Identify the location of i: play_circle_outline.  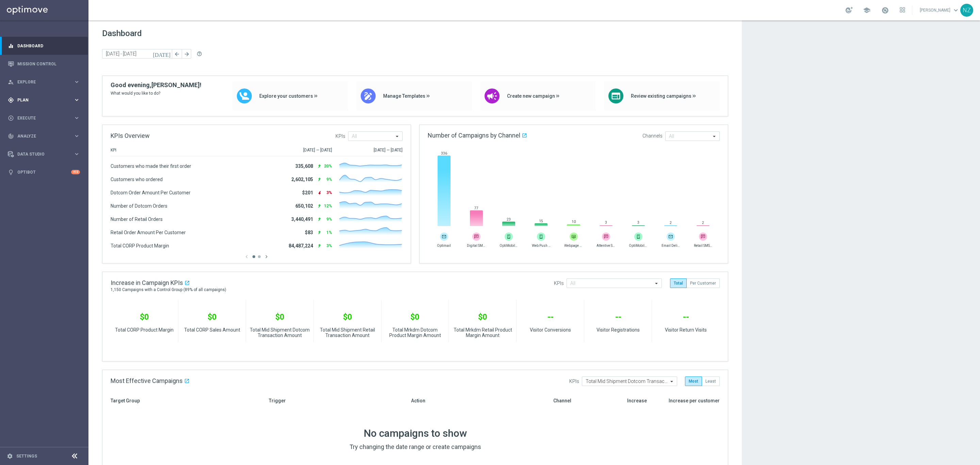
(11, 118).